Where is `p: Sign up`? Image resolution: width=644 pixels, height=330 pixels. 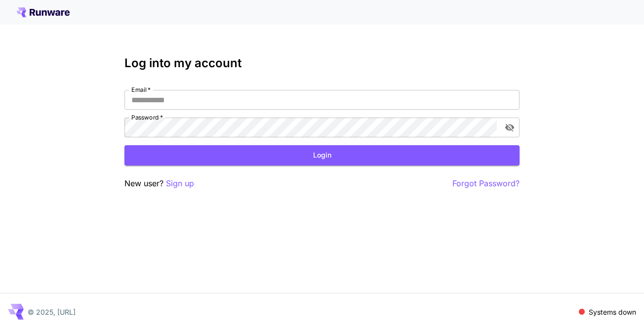
p: Sign up is located at coordinates (180, 183).